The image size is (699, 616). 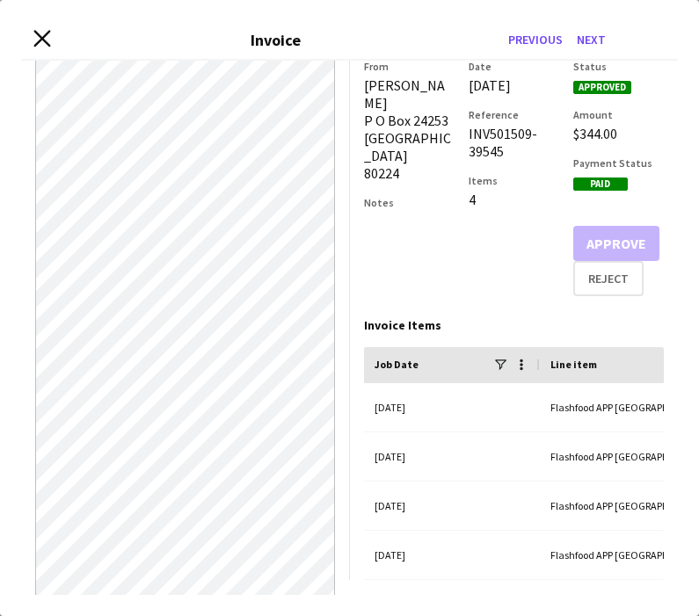 What do you see at coordinates (513, 143) in the screenshot?
I see `div: INV501509-39545` at bounding box center [513, 143].